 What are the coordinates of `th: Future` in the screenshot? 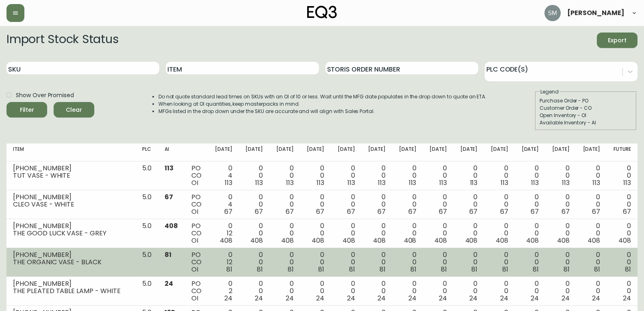 It's located at (622, 152).